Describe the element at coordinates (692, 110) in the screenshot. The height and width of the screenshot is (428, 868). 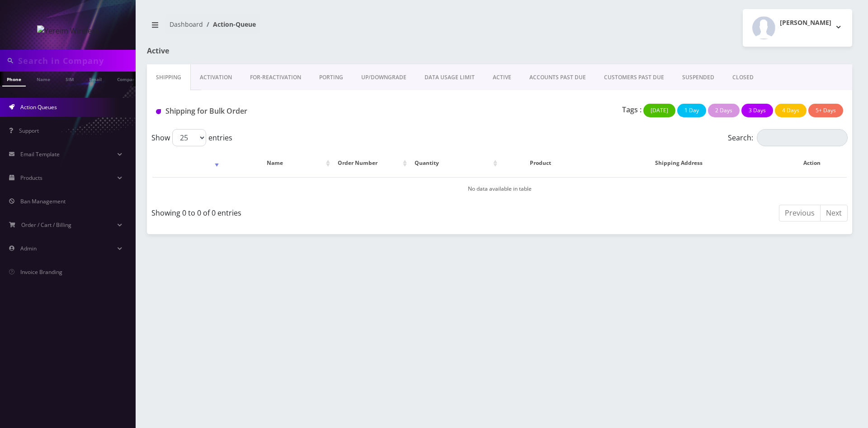
I see `button: 1 Day` at that location.